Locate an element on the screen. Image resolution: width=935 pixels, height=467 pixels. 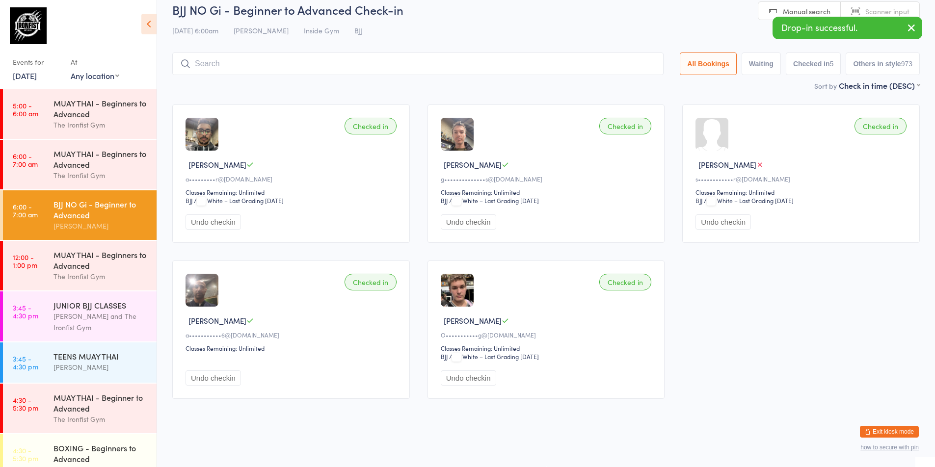
div: TEENS MUAY THAI is located at coordinates (101, 356).